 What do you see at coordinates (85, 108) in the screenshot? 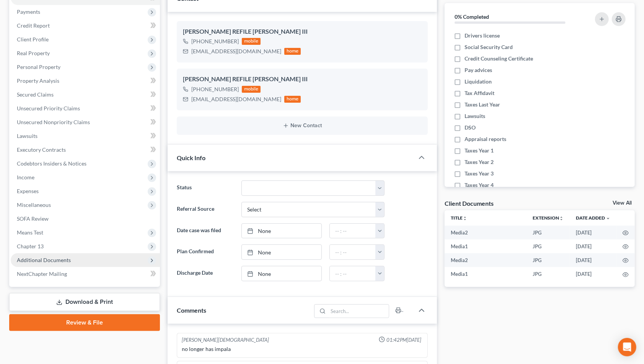
I see `a: Unsecured Priority Claims` at bounding box center [85, 108].